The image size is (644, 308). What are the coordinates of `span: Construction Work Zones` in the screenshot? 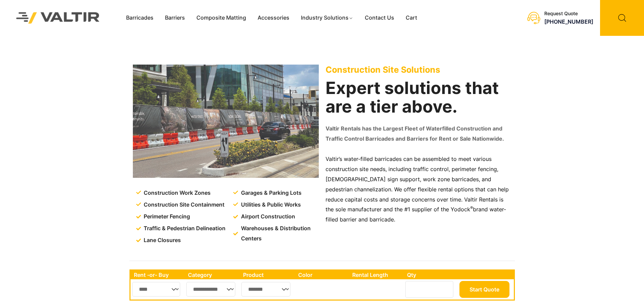 It's located at (176, 193).